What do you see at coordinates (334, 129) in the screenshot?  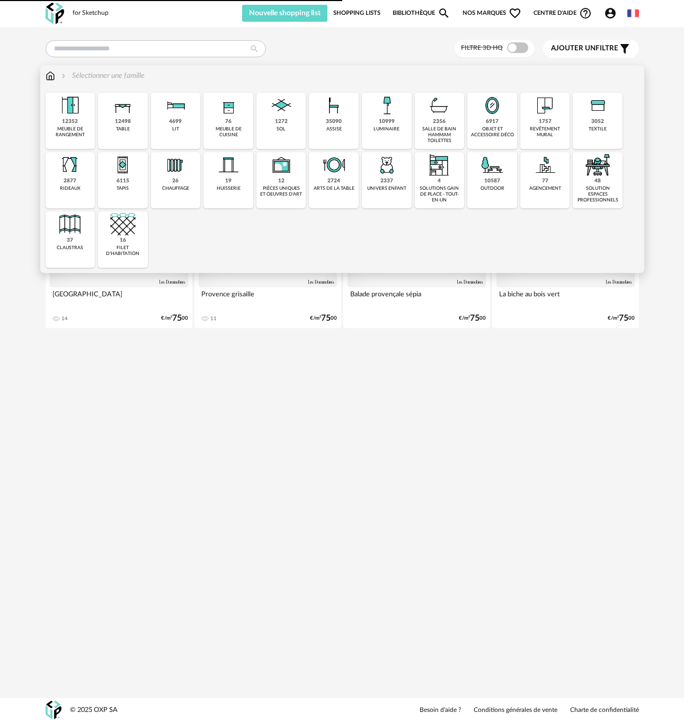 I see `div: assise` at bounding box center [334, 129].